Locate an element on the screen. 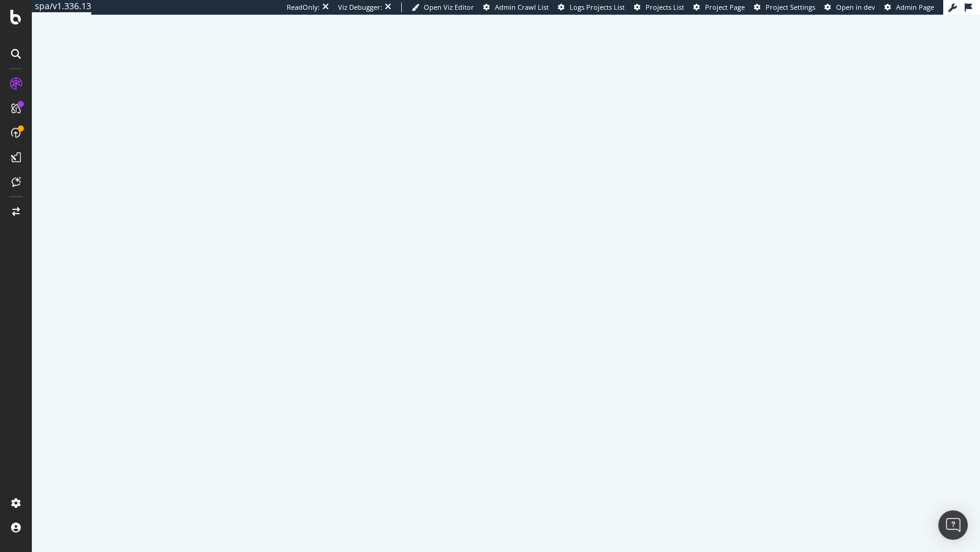 The height and width of the screenshot is (552, 980). a: Open in dev is located at coordinates (849, 8).